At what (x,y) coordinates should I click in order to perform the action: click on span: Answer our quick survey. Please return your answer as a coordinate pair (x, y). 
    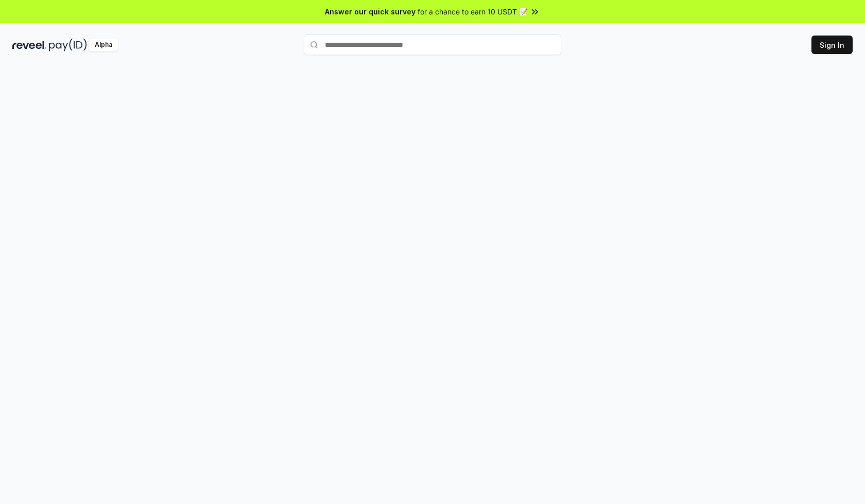
    Looking at the image, I should click on (371, 12).